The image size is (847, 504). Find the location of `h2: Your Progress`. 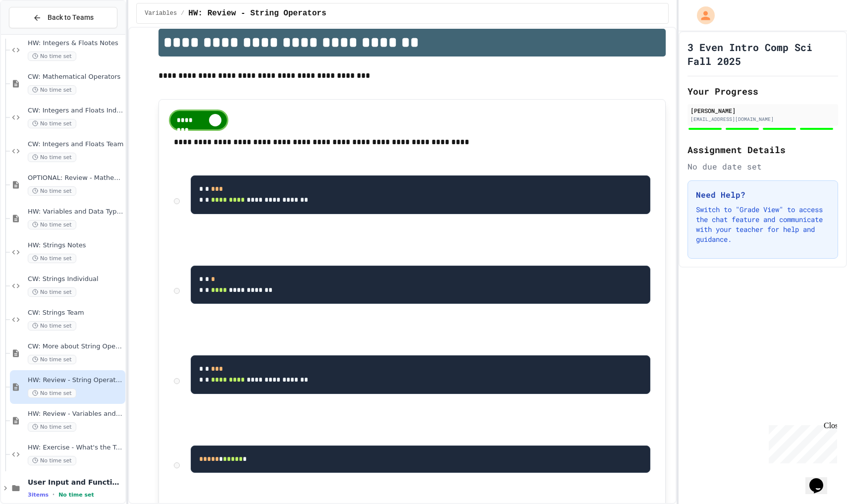

h2: Your Progress is located at coordinates (763, 91).